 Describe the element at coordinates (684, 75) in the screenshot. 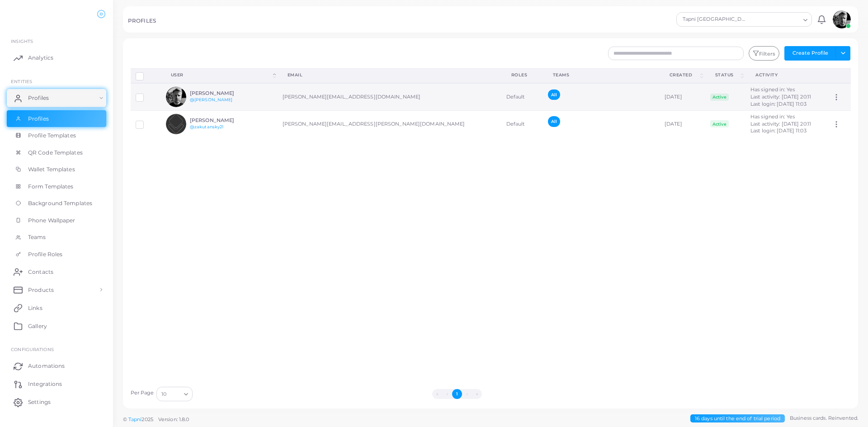

I see `div: Created` at that location.